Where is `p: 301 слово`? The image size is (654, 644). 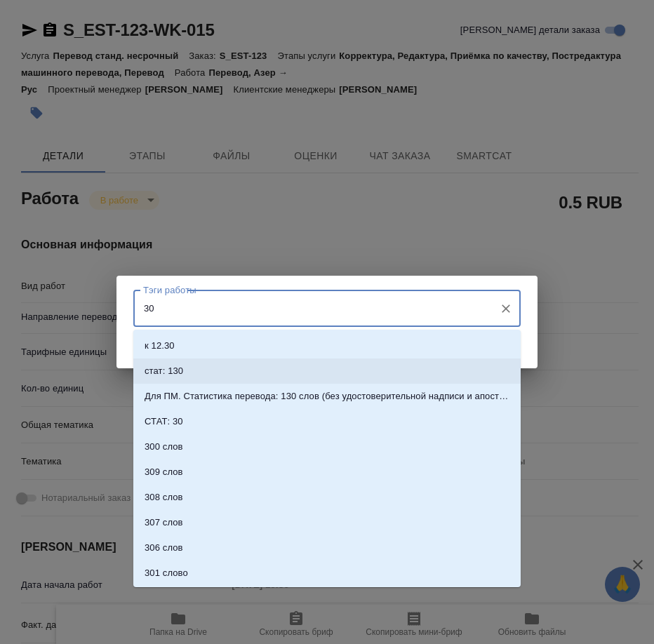
p: 301 слово is located at coordinates (166, 573).